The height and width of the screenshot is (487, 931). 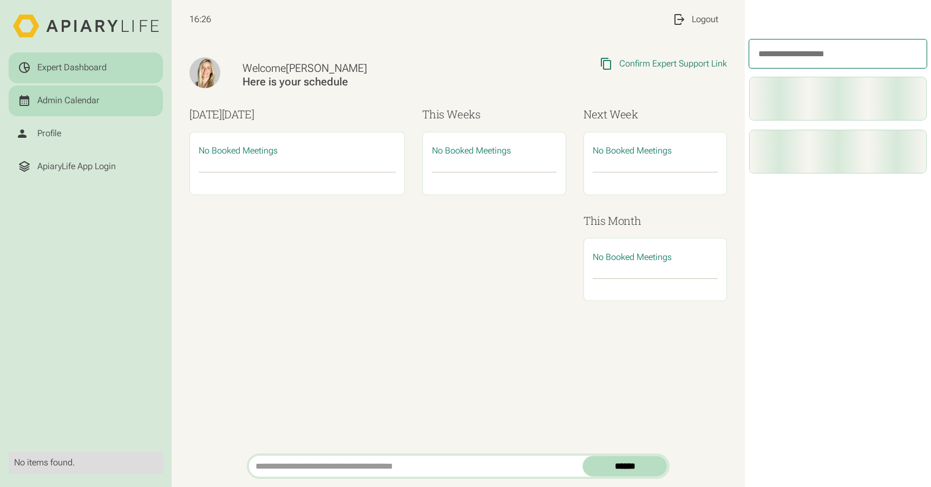 What do you see at coordinates (363, 68) in the screenshot?
I see `div: Welcome` at bounding box center [363, 68].